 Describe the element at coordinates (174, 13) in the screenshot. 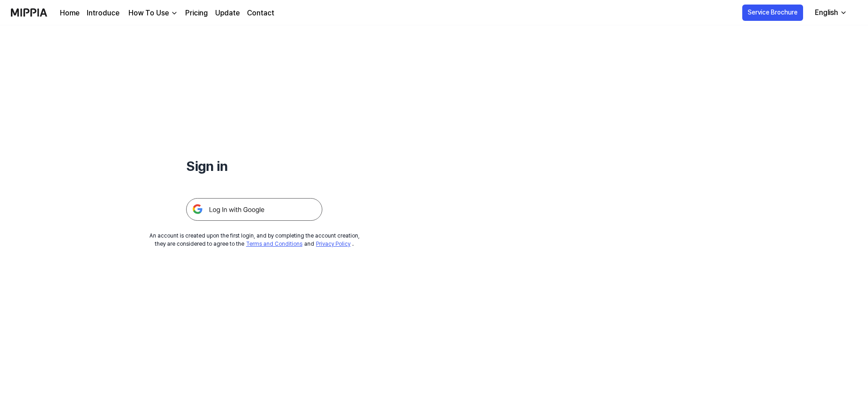

I see `img: down` at that location.